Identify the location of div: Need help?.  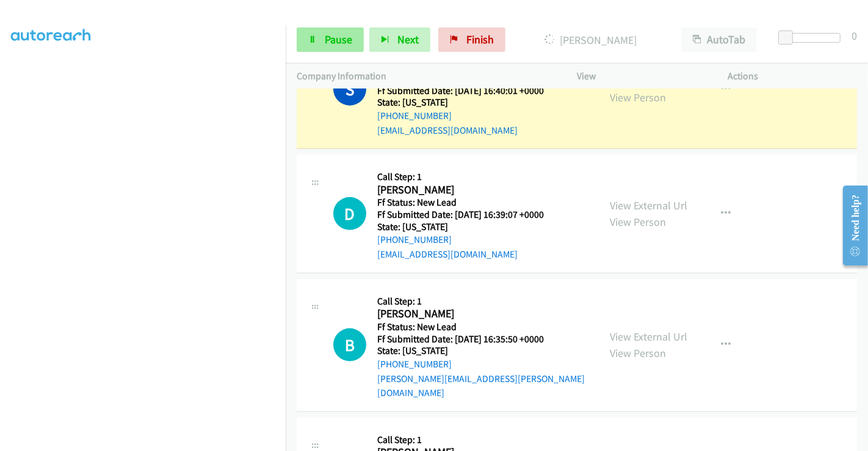
(22, 41).